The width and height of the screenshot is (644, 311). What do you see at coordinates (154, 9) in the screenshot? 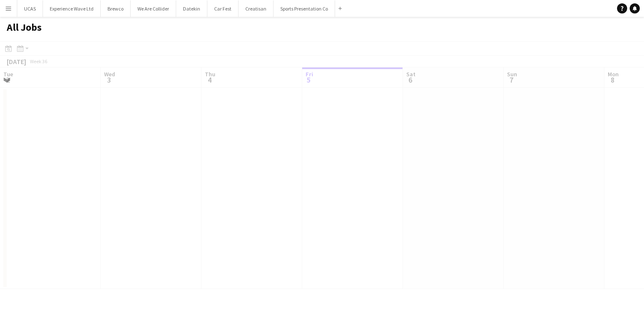
I see `button: We Are Collider` at bounding box center [154, 9].